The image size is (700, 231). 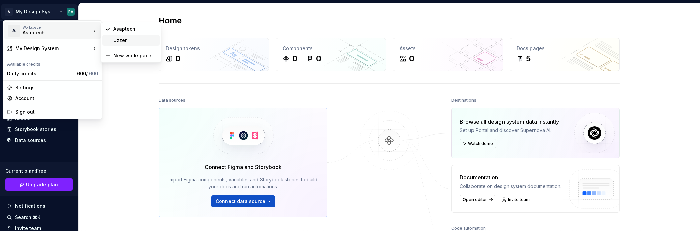 What do you see at coordinates (53, 49) in the screenshot?
I see `div: My Design System` at bounding box center [53, 49].